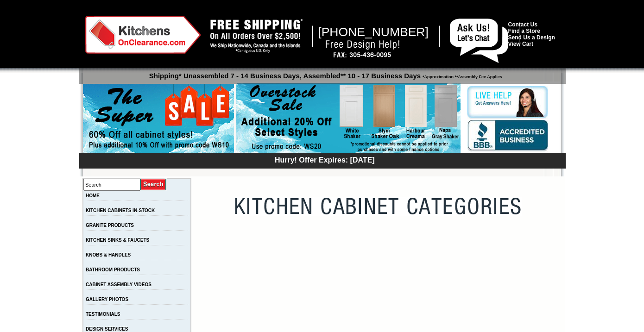 The width and height of the screenshot is (644, 332). I want to click on a: View Cart, so click(520, 44).